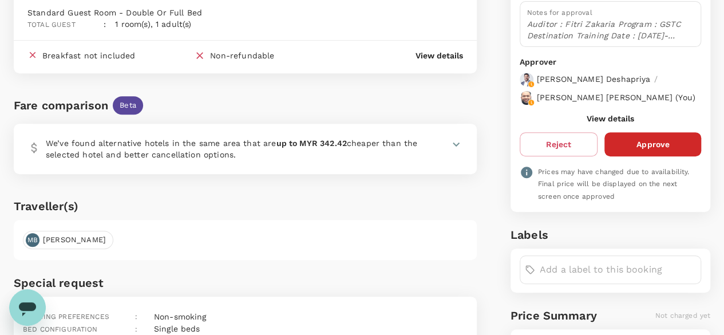  I want to click on p: View details, so click(439, 56).